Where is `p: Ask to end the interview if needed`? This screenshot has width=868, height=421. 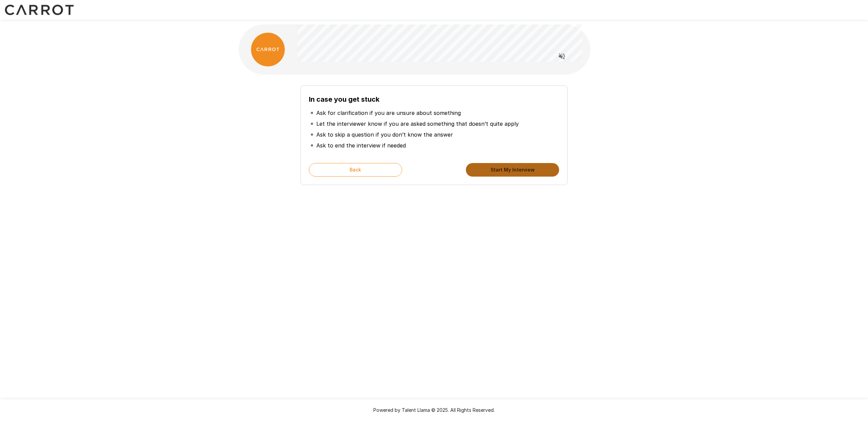
p: Ask to end the interview if needed is located at coordinates (361, 145).